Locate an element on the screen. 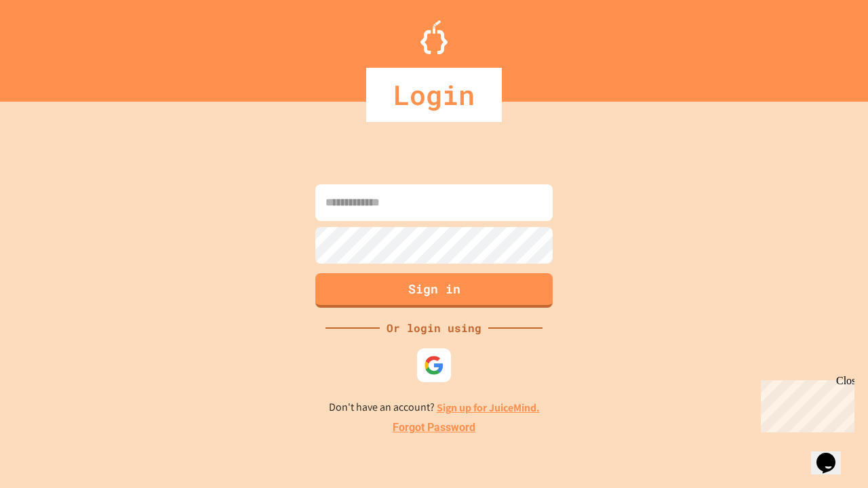 This screenshot has height=488, width=868. a: Sign up for JuiceMind. is located at coordinates (488, 408).